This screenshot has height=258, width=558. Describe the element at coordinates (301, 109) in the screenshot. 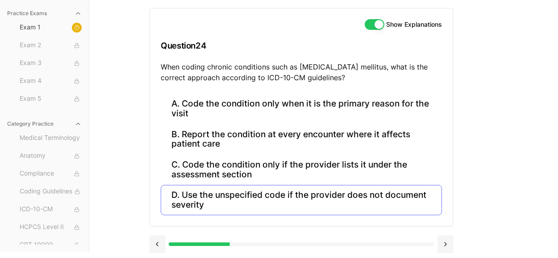

I see `button: A. Code the condition only when it is the primary reason for the visit` at that location.